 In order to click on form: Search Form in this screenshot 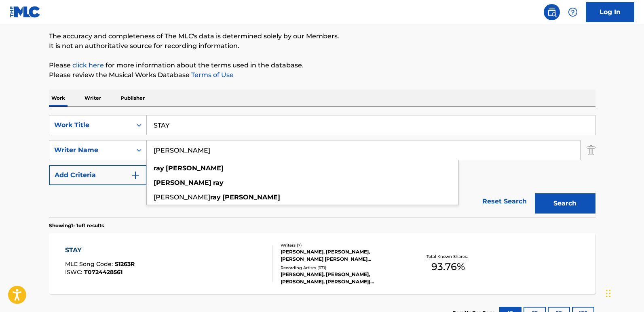, I will do `click(322, 166)`.